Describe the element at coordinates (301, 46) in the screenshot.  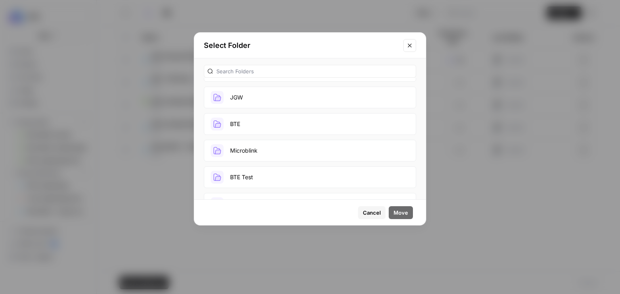
I see `h2: Select Folder` at that location.